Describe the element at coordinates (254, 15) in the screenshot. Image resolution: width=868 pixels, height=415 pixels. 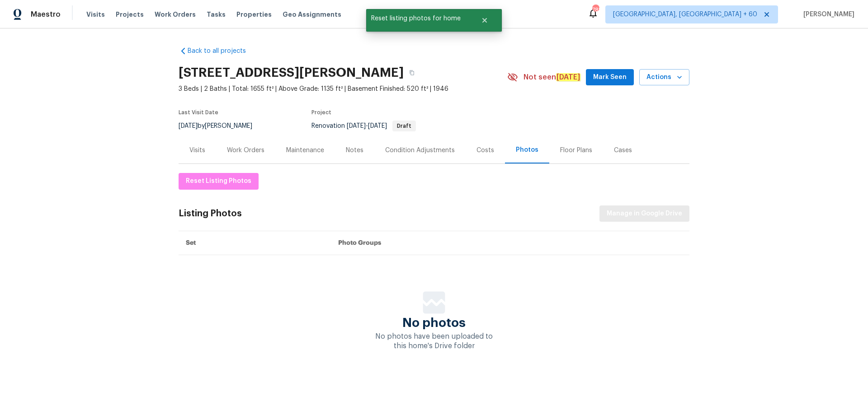
I see `span: Properties` at that location.